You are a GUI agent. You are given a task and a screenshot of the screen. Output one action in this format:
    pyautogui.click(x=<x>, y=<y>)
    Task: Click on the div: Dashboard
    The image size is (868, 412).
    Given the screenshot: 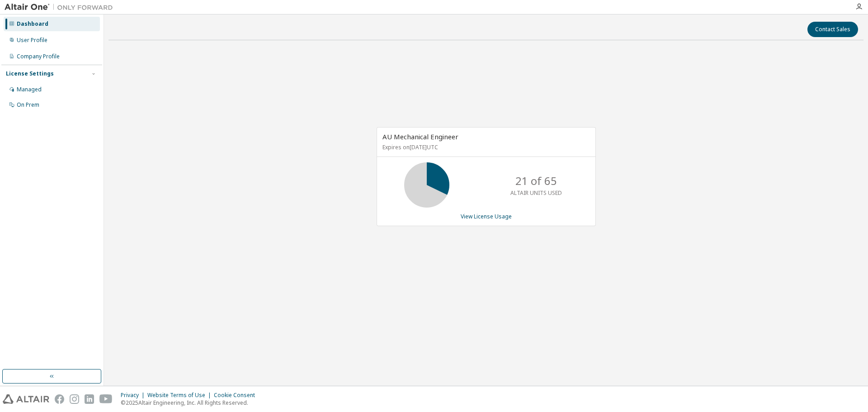 What is the action you would take?
    pyautogui.click(x=32, y=24)
    